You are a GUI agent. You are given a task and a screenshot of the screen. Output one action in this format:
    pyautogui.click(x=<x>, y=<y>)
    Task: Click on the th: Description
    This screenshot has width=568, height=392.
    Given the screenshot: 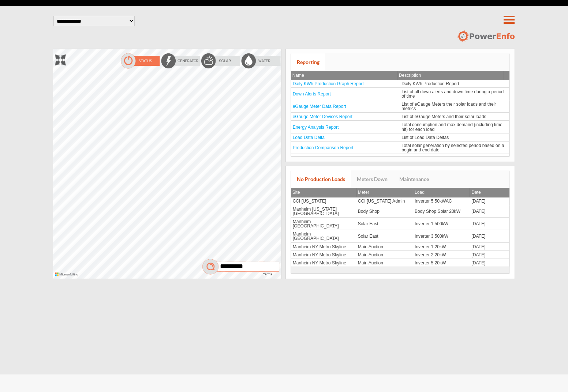 What is the action you would take?
    pyautogui.click(x=451, y=75)
    